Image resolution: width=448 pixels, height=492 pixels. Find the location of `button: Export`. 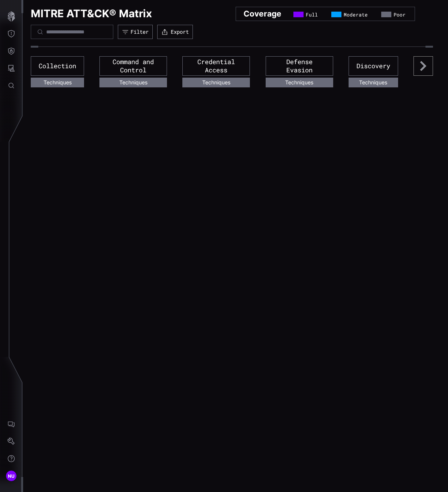

button: Export is located at coordinates (175, 32).